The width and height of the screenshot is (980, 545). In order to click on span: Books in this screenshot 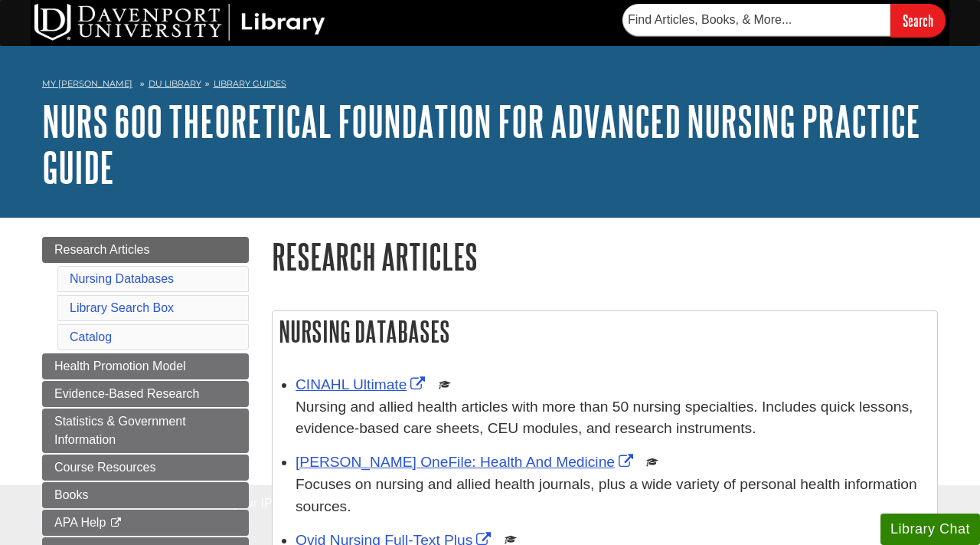, I will do `click(71, 494)`.